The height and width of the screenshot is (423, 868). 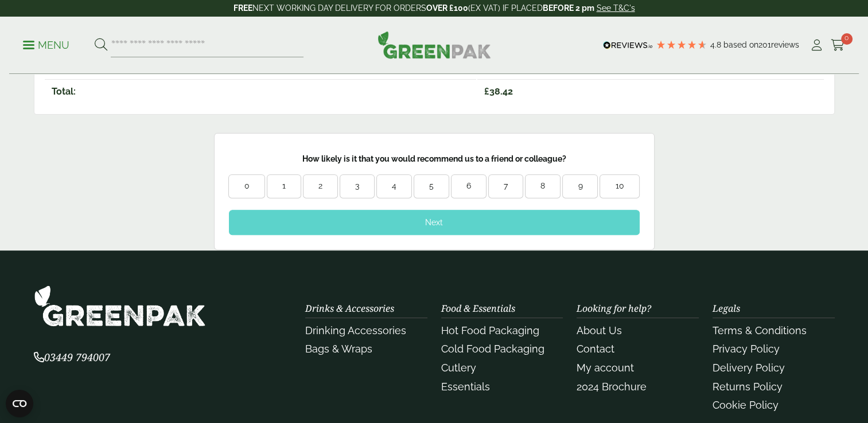 I want to click on a: 0, so click(x=838, y=46).